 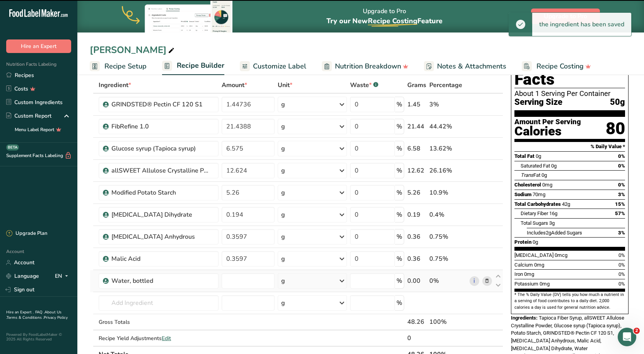 I want to click on div: Powered By FoodLabelMaker © 2025 All Rights Reserved, so click(x=38, y=337).